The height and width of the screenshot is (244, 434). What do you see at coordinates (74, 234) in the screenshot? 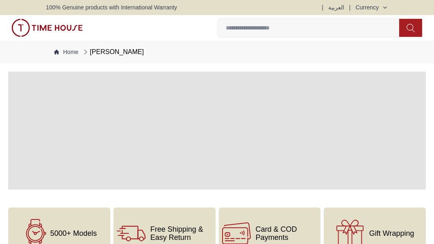
I see `span: 5000+ Models` at bounding box center [74, 234].